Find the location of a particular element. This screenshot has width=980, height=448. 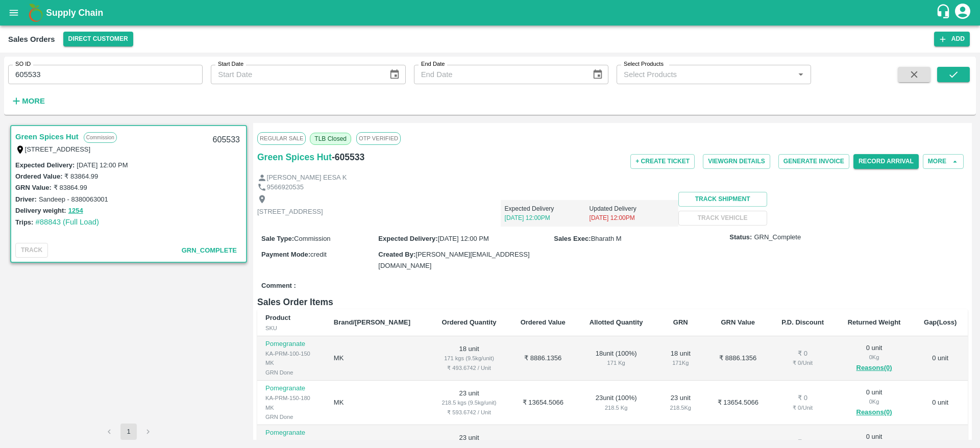

b: Allotted Quantity is located at coordinates (616, 322).